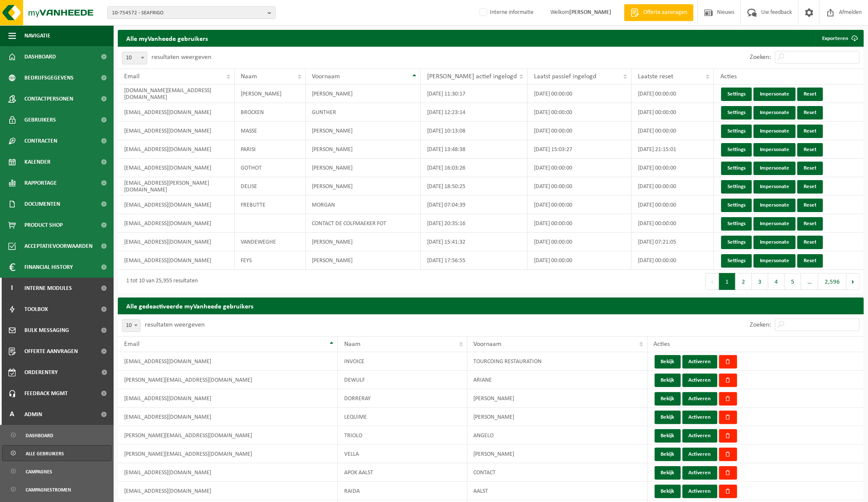 The width and height of the screenshot is (868, 502). Describe the element at coordinates (48, 490) in the screenshot. I see `span: Campagnestromen` at that location.